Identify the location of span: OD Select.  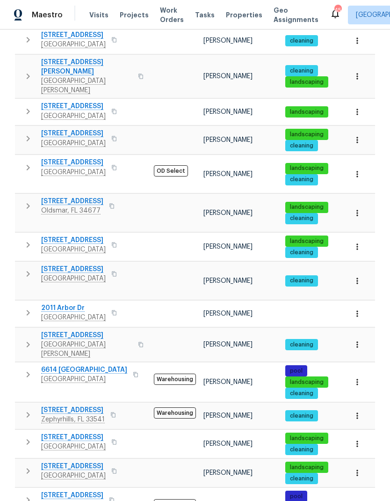
(171, 171).